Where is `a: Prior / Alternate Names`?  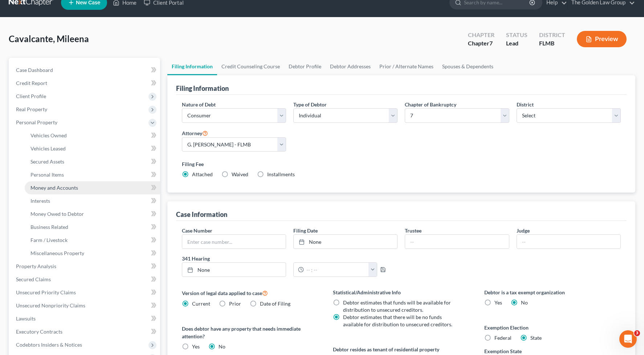
a: Prior / Alternate Names is located at coordinates (406, 66).